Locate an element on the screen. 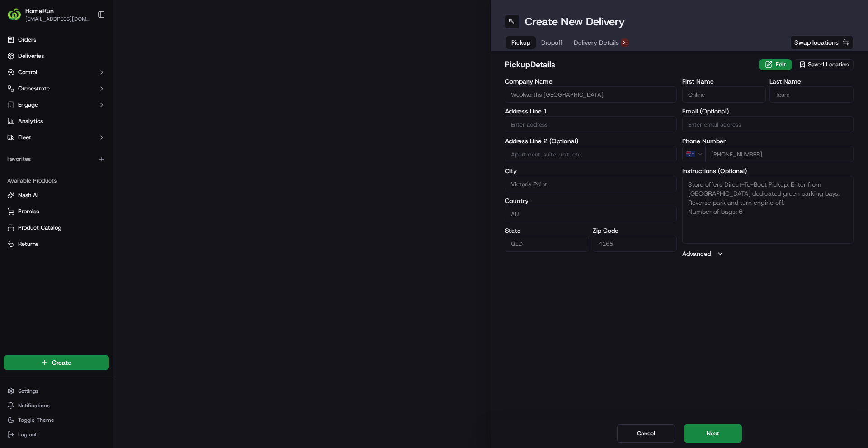 Image resolution: width=868 pixels, height=448 pixels. img: HomeRun is located at coordinates (14, 14).